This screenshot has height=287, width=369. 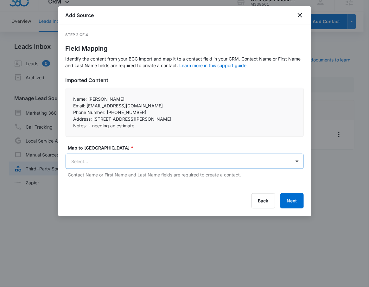 What do you see at coordinates (214, 65) in the screenshot?
I see `a: Learn more in this support guide.` at bounding box center [214, 65].